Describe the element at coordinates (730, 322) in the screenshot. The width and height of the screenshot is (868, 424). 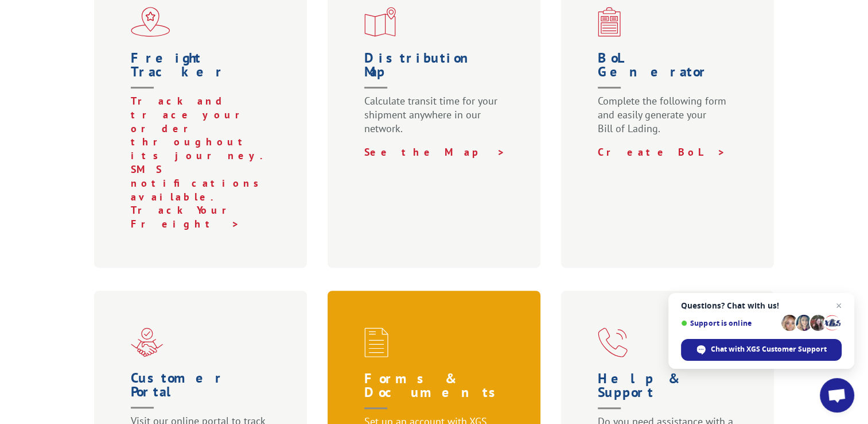
I see `span: Support is online` at that location.